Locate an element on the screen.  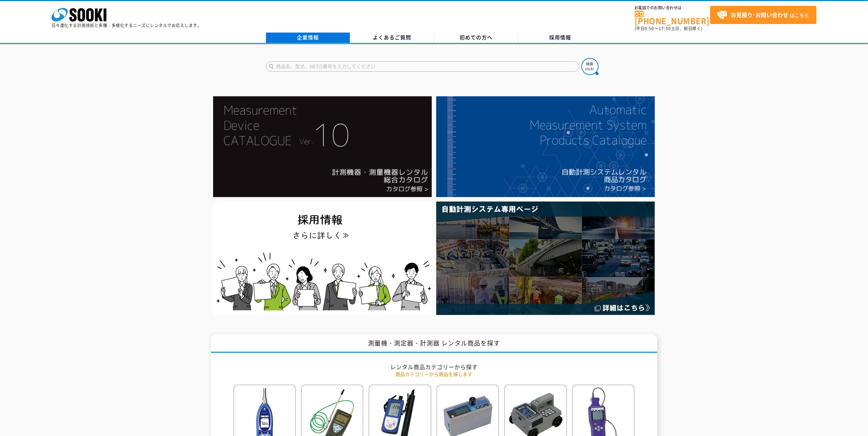
p: 商品カテゴリーから商品を探します is located at coordinates (434, 374).